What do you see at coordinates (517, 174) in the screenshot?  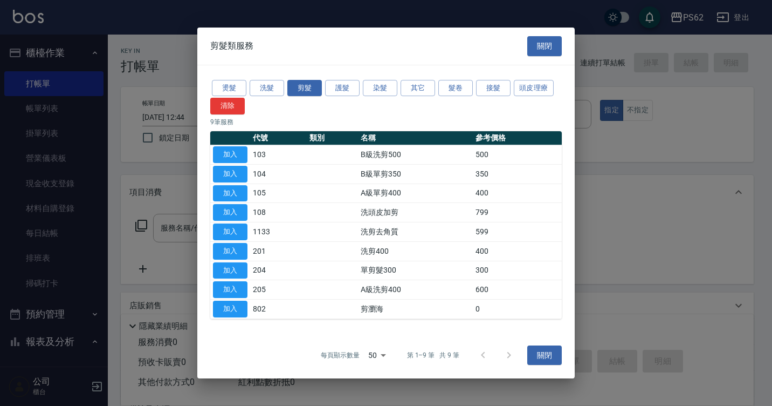 I see `td: 350` at bounding box center [517, 174].